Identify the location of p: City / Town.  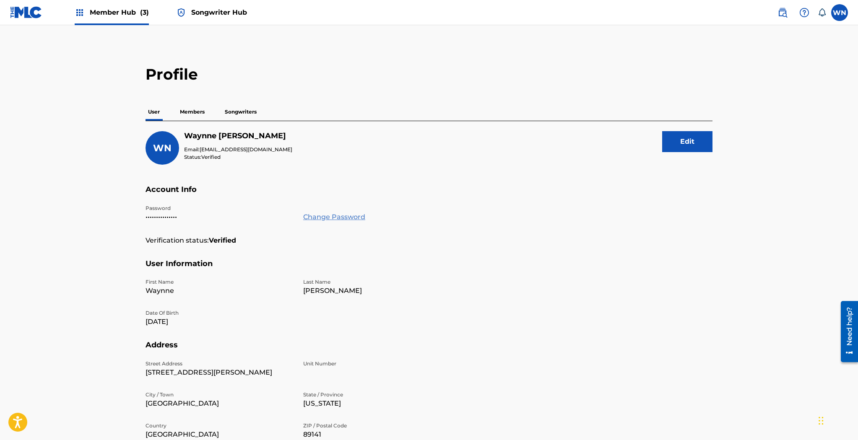
(219, 395).